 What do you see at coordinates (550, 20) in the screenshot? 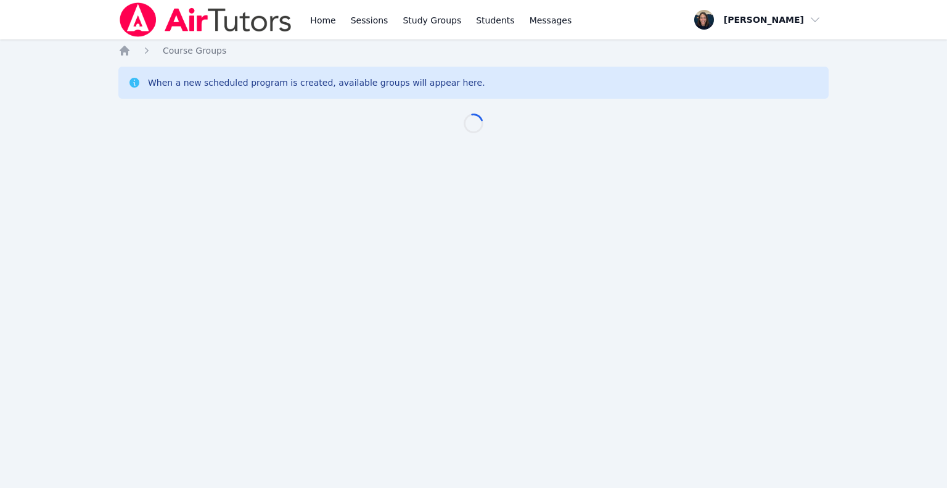
I see `span: Messages` at bounding box center [550, 20].